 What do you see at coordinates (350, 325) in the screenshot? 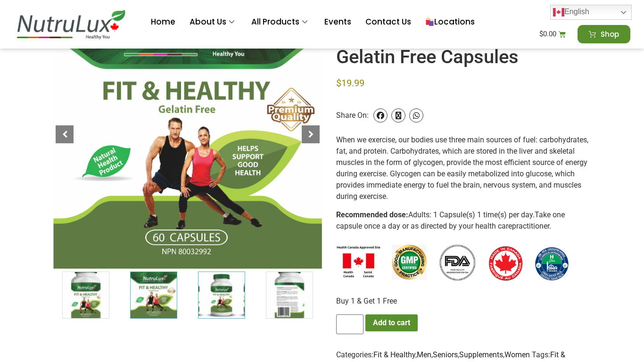
I see `input: Product quantity` at bounding box center [350, 325].